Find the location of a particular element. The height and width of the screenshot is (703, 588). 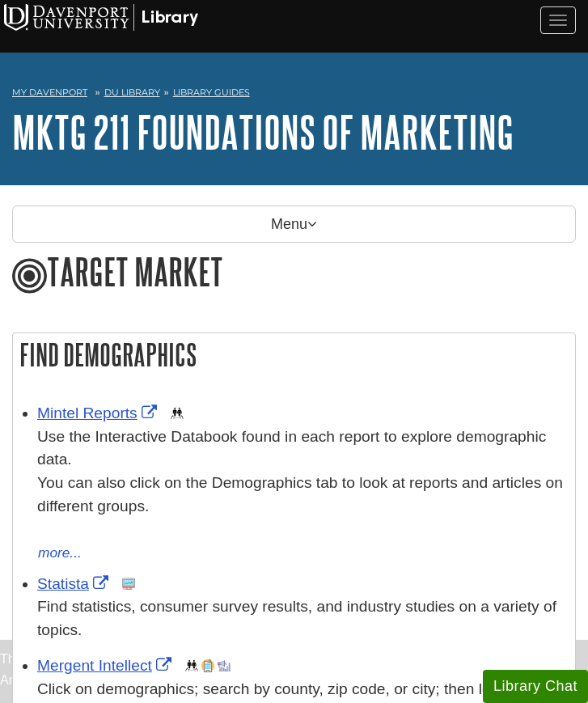

a: DU Library is located at coordinates (132, 92).